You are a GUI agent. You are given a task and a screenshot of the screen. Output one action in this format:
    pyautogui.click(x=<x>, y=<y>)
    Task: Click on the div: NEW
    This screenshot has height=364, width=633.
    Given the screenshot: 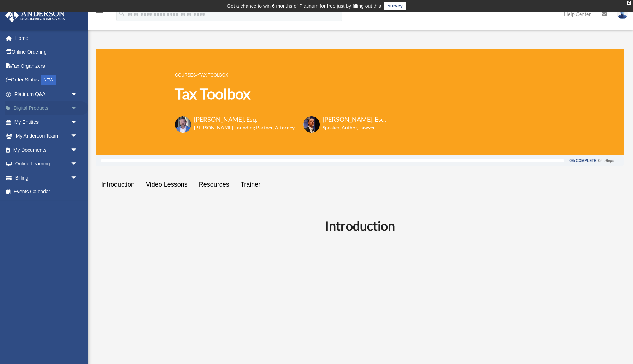 What is the action you would take?
    pyautogui.click(x=48, y=80)
    